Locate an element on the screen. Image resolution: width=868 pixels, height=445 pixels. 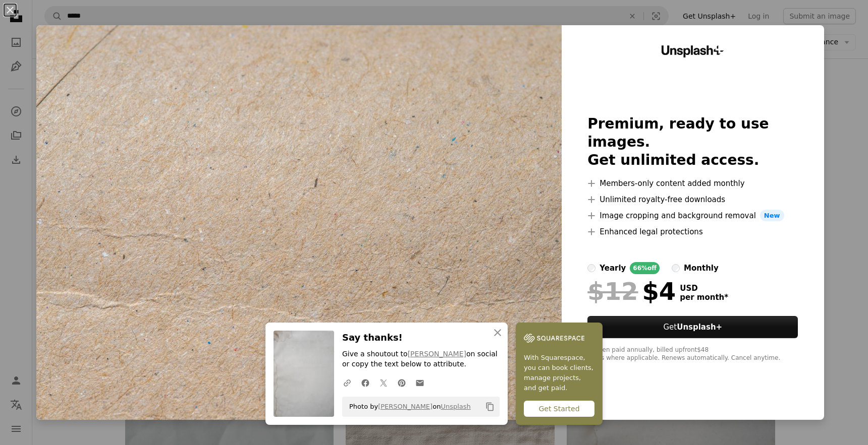
a: Unsplash is located at coordinates (456, 407).